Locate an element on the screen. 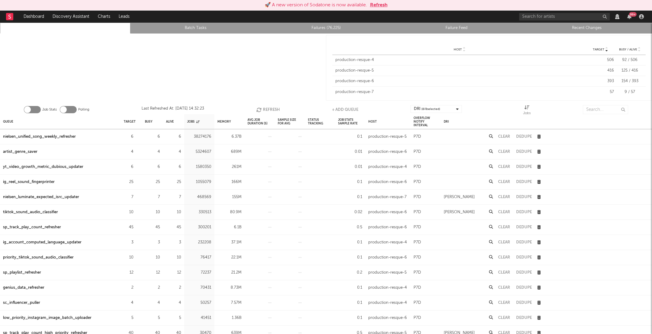 The image size is (652, 334). div: 5324607 is located at coordinates (199, 152).